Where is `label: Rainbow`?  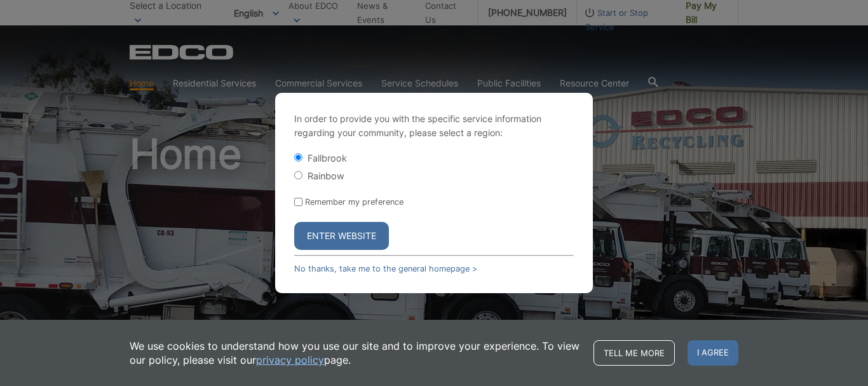 label: Rainbow is located at coordinates (326, 176).